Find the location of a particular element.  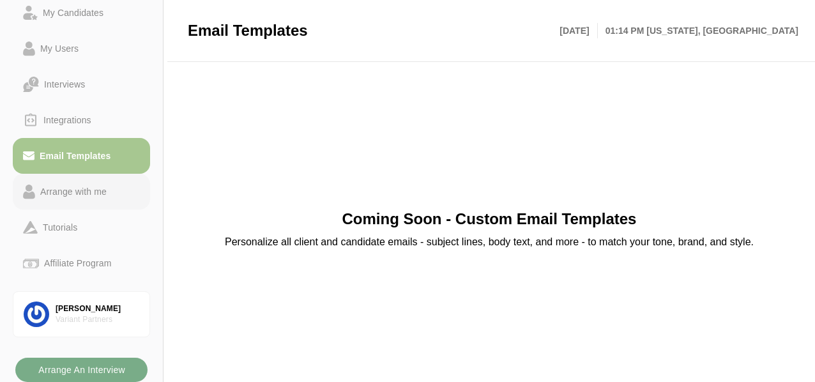

div: Arrange with me is located at coordinates (73, 192).